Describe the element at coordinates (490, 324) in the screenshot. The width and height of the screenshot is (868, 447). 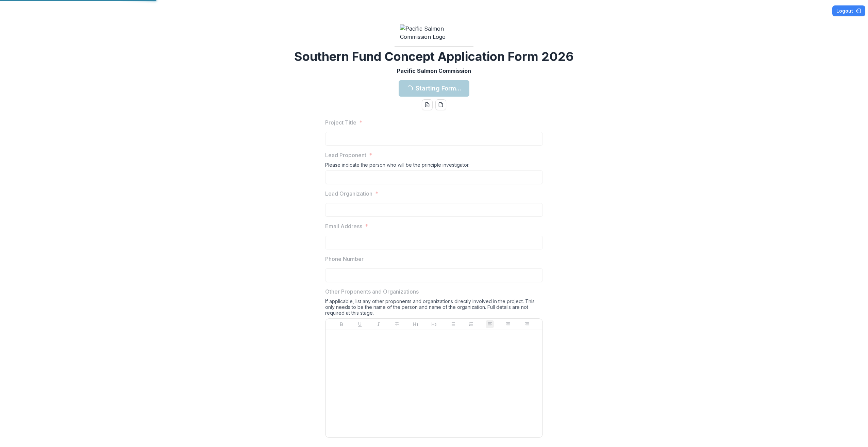
I see `button: Align Left` at that location.